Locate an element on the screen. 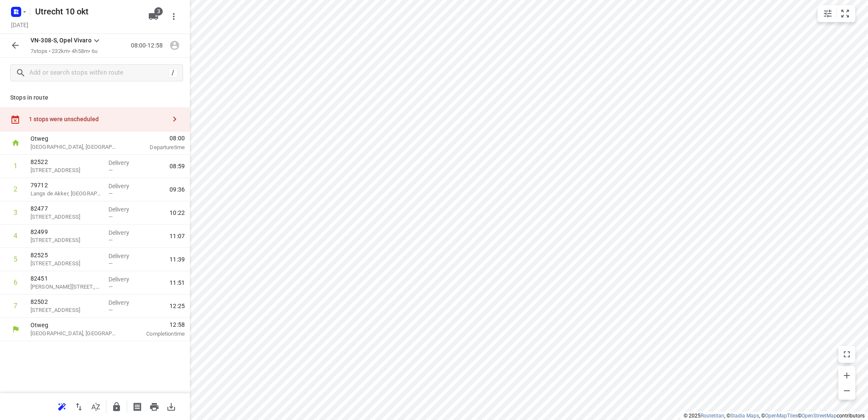 This screenshot has height=420, width=868. button: 3 is located at coordinates (153, 17).